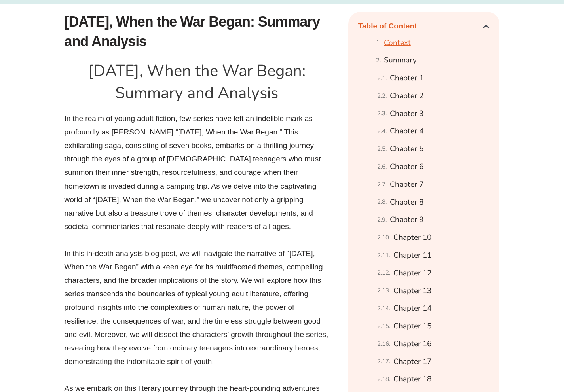 Image resolution: width=564 pixels, height=392 pixels. What do you see at coordinates (412, 290) in the screenshot?
I see `a: Chapter 13` at bounding box center [412, 290].